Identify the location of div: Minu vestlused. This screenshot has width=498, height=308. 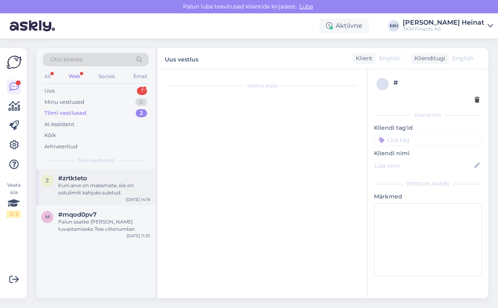
(64, 102).